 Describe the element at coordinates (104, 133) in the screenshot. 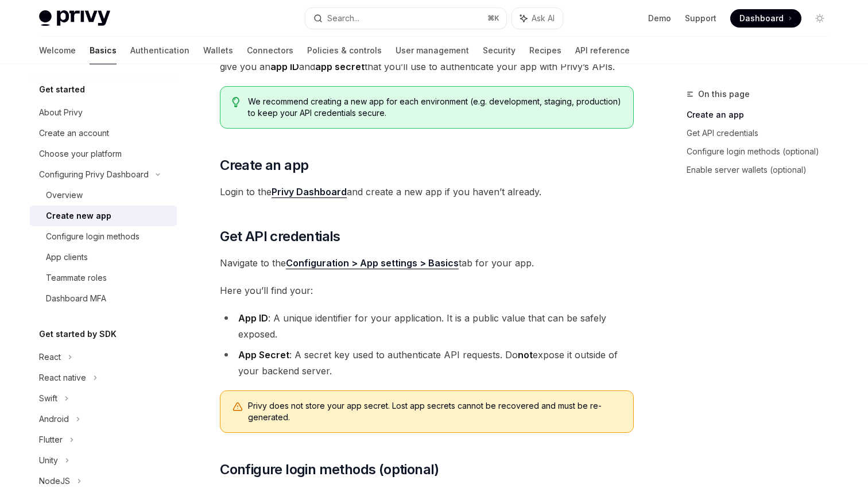

I see `a: Create an account` at that location.